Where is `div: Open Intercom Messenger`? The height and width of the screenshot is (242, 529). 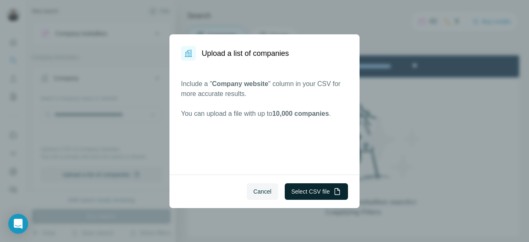 div: Open Intercom Messenger is located at coordinates (18, 224).